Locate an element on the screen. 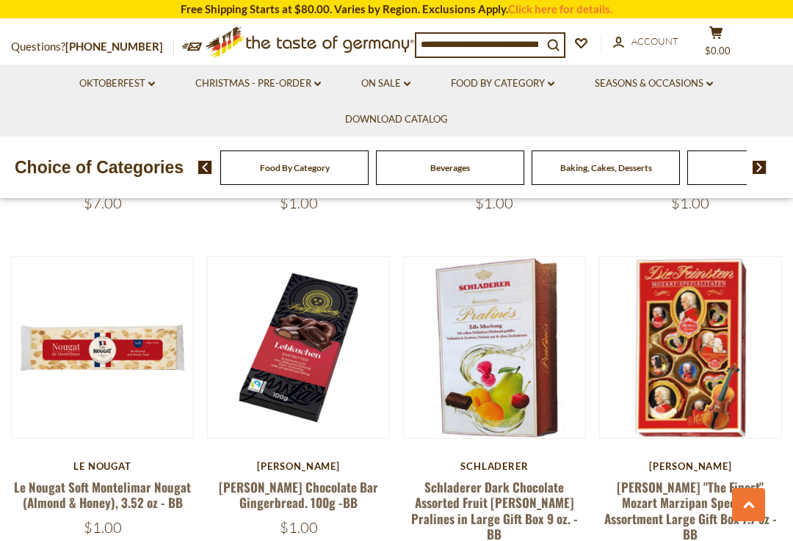 The image size is (793, 541). span: $7.00 is located at coordinates (103, 203).